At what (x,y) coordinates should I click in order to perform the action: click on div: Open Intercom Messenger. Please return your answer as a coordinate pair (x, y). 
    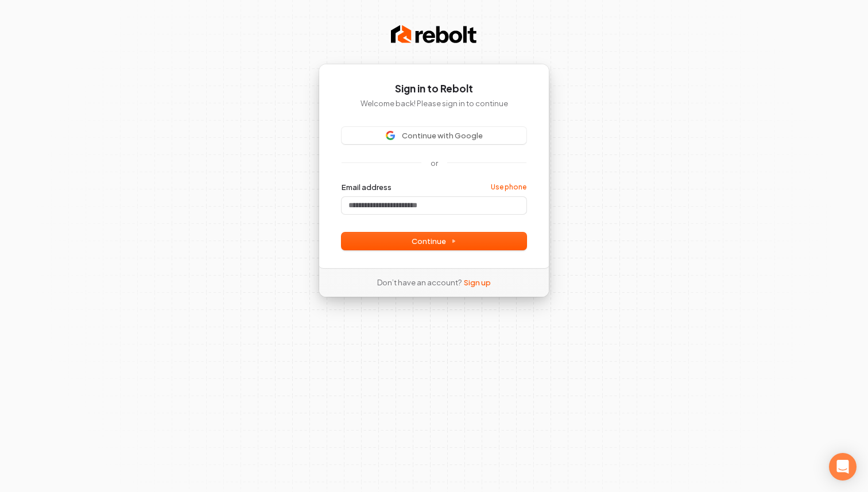
    Looking at the image, I should click on (843, 467).